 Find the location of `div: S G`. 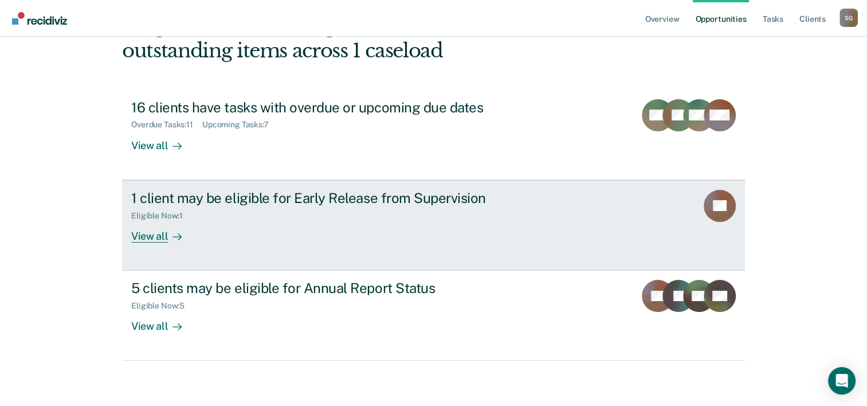

div: S G is located at coordinates (849, 18).